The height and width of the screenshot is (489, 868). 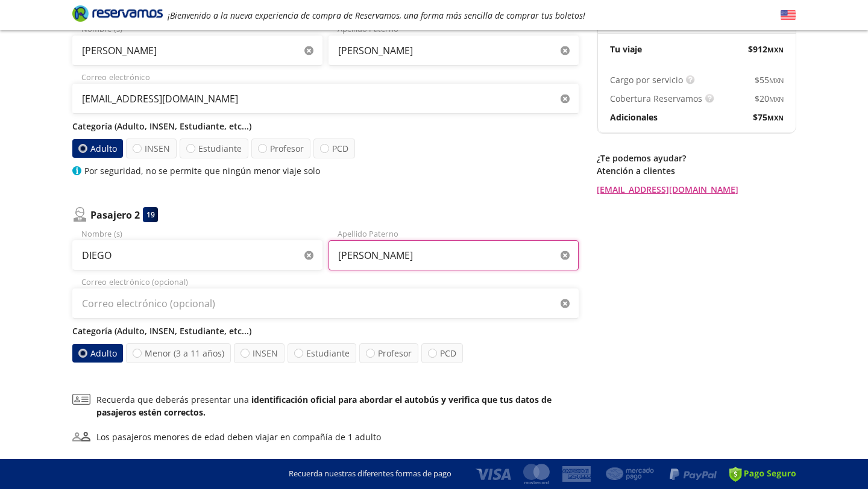 I want to click on p: Tu viaje, so click(x=626, y=49).